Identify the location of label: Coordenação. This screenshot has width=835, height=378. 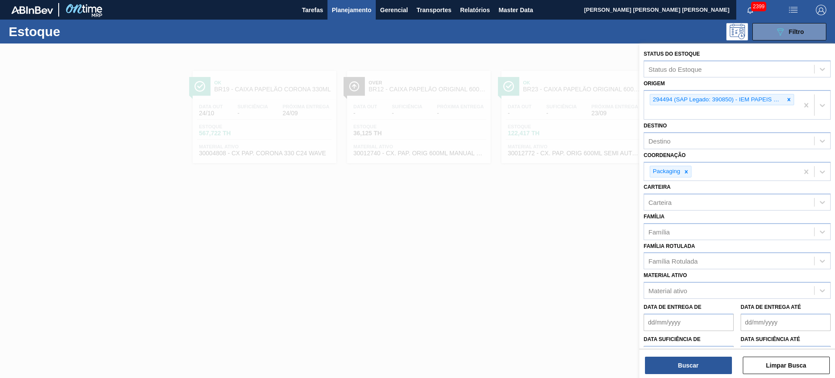
(664, 155).